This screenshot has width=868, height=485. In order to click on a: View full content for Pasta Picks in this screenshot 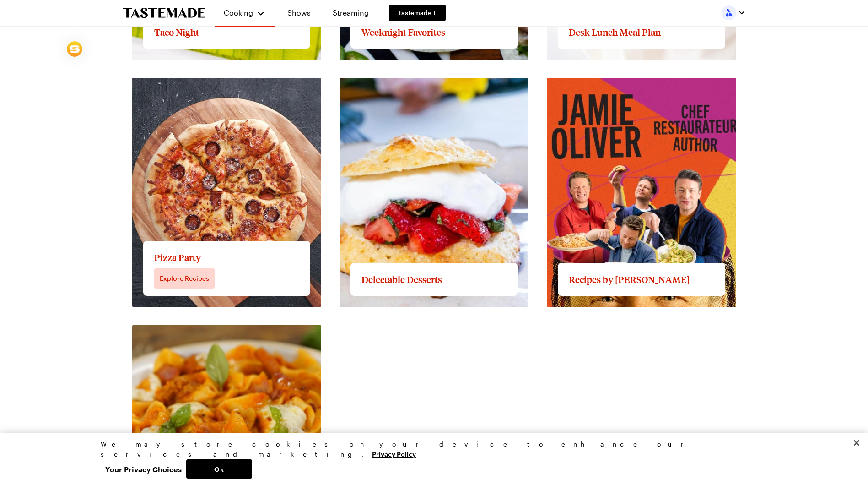, I will do `click(187, 330)`.